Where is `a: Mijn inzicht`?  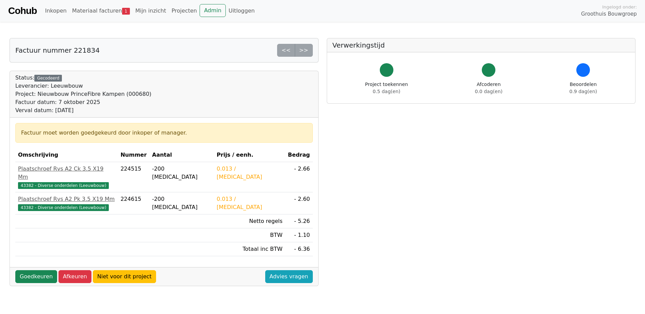 a: Mijn inzicht is located at coordinates (151, 11).